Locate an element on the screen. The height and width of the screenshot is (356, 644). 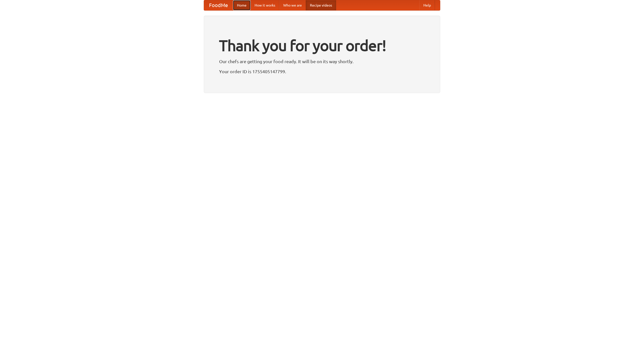
a: Help is located at coordinates (427, 5).